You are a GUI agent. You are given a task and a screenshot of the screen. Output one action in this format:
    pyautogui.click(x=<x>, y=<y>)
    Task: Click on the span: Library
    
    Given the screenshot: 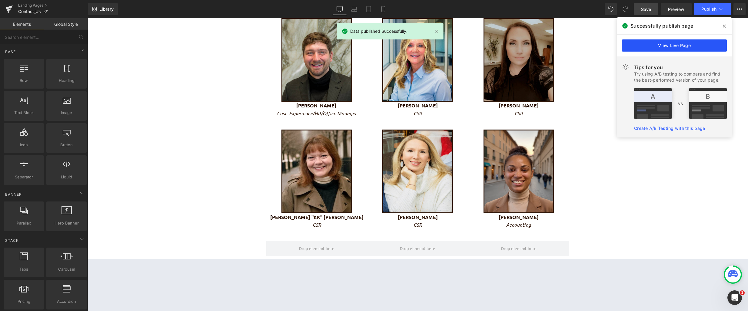 What is the action you would take?
    pyautogui.click(x=106, y=9)
    